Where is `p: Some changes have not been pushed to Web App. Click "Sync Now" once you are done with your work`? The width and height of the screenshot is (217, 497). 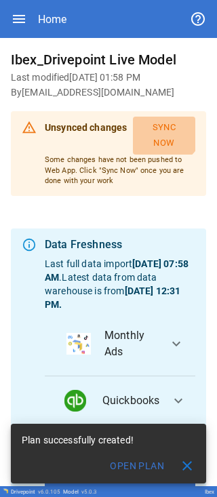
p: Some changes have not been pushed to Web App. Click "Sync Now" once you are done with your work is located at coordinates (120, 170).